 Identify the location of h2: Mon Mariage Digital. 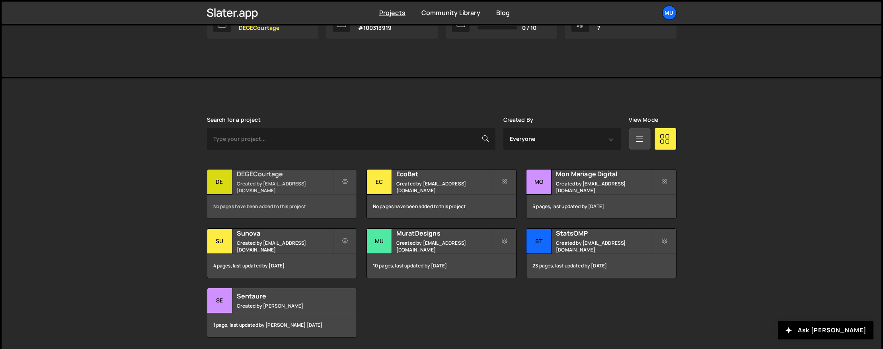
(604, 174).